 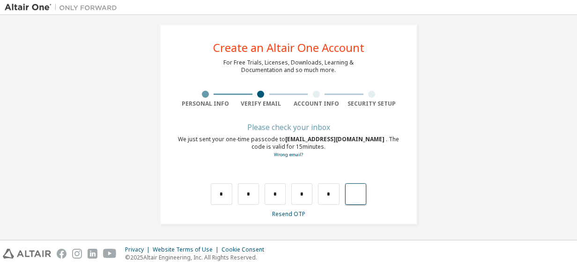 What do you see at coordinates (289, 147) in the screenshot?
I see `div: We just sent your one-time passcode to . The code is valid for 15 minutes.` at bounding box center [289, 147].